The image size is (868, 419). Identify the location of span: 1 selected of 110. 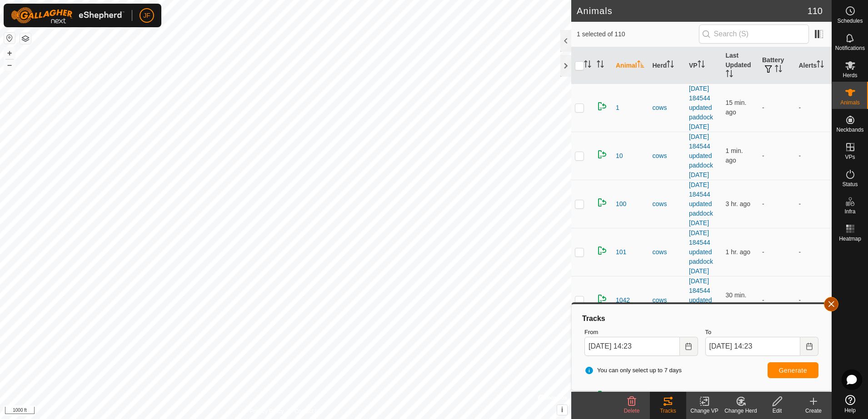
(637, 34).